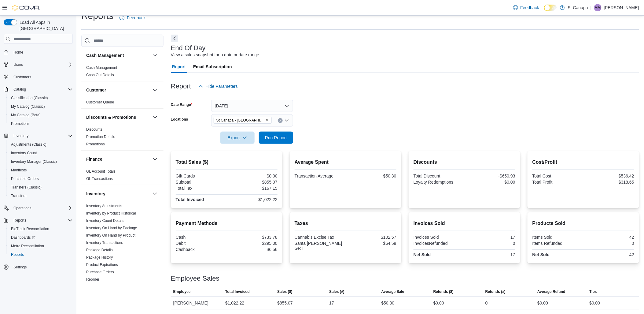 This screenshot has height=314, width=644. Describe the element at coordinates (438, 182) in the screenshot. I see `div: Loyalty Redemptions` at that location.